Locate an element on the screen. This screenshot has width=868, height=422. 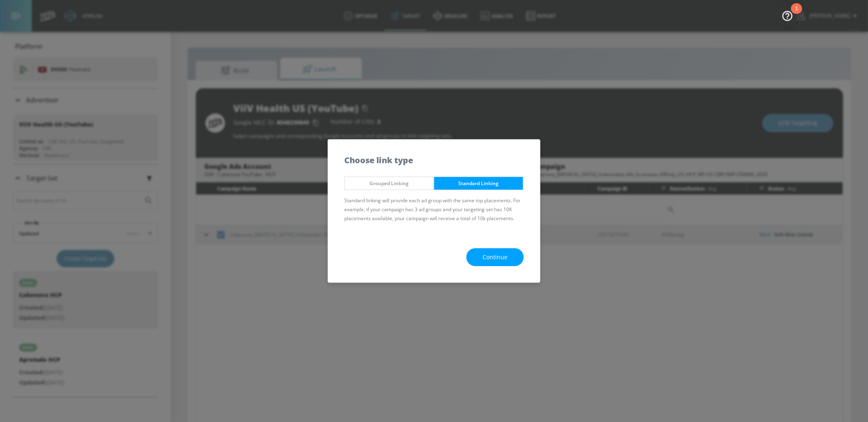
h5: Choose link type is located at coordinates (378, 160).